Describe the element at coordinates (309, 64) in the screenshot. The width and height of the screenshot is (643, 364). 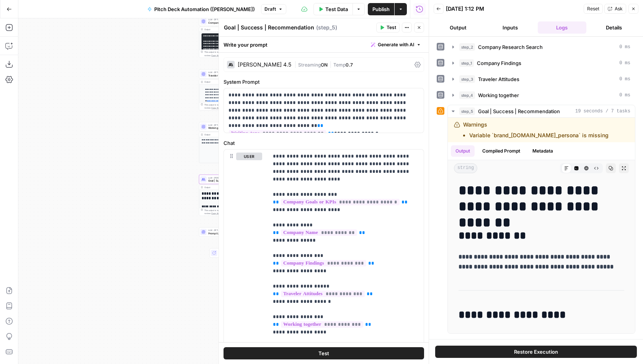
I see `span: Streaming` at that location.